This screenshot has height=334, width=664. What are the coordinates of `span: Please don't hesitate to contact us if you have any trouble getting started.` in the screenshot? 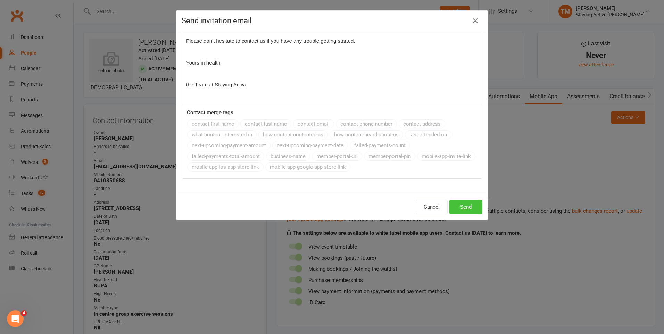 It's located at (270, 41).